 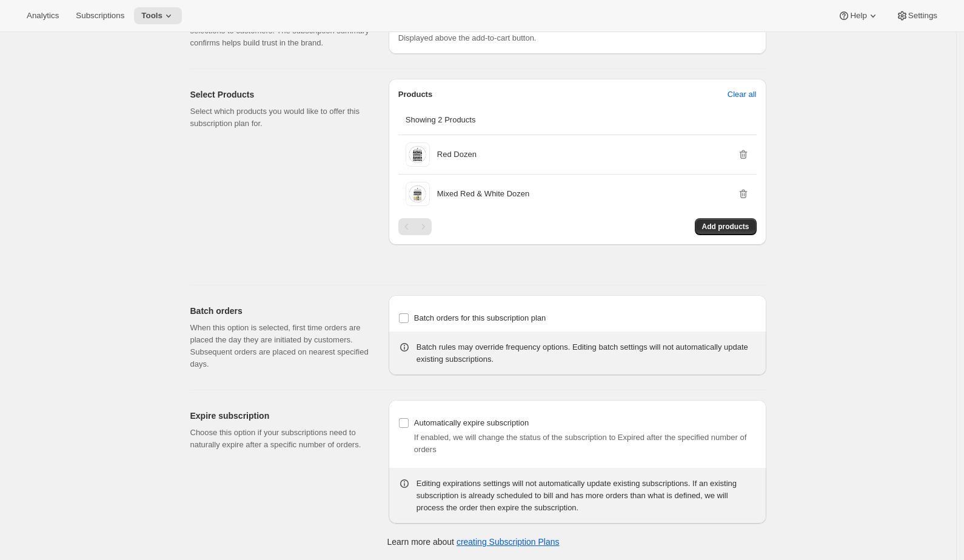 I want to click on button: Settings, so click(x=917, y=16).